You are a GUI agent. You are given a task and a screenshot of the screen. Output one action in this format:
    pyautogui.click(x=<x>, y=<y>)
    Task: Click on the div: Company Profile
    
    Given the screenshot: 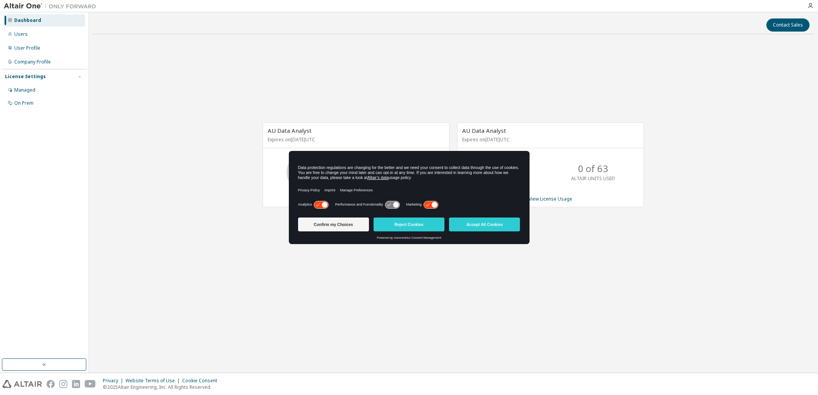 What is the action you would take?
    pyautogui.click(x=32, y=62)
    